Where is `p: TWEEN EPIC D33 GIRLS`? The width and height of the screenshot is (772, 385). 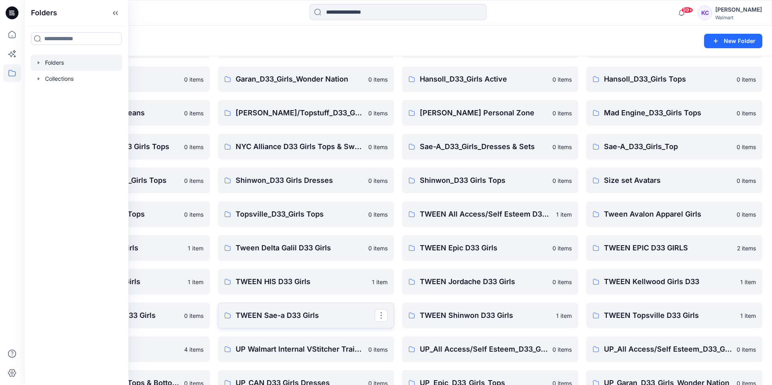
p: TWEEN EPIC D33 GIRLS is located at coordinates (668, 248).